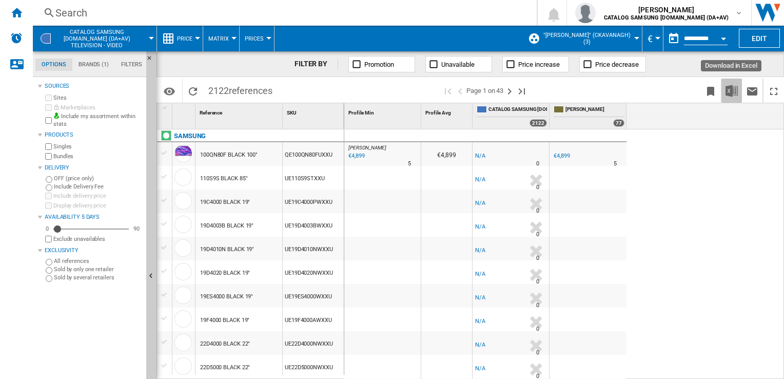 This screenshot has width=784, height=379. Describe the element at coordinates (240, 89) in the screenshot. I see `span: 2122` at that location.